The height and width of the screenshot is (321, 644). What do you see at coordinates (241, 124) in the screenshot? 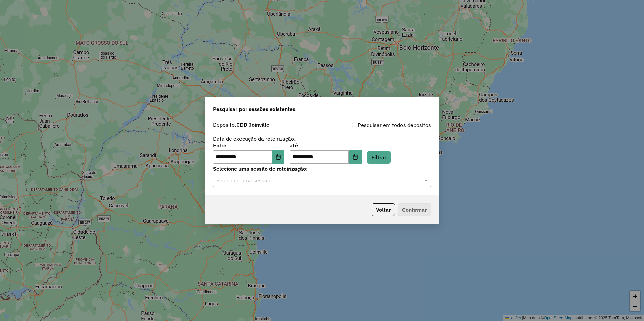
I see `label: Depósito:` at bounding box center [241, 124].